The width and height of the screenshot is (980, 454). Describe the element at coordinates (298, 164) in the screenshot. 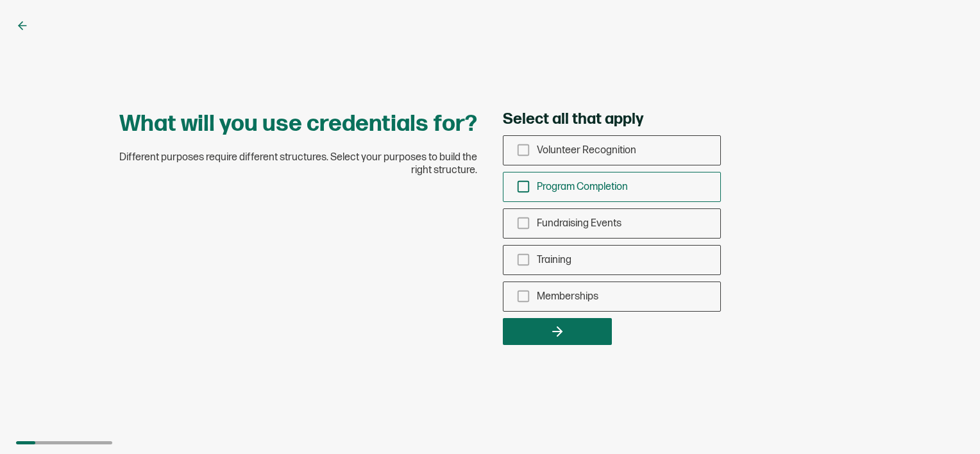

I see `span: Different purposes require different structures. Select your purposes to build the right structure.` at that location.